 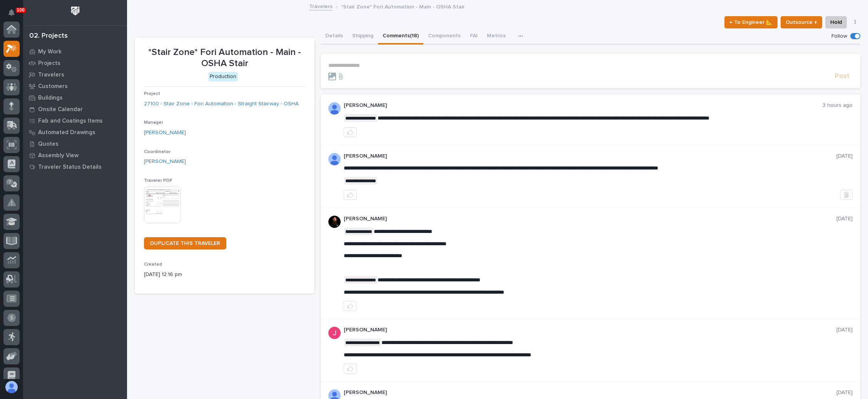 What do you see at coordinates (152, 94) in the screenshot?
I see `span: Project` at bounding box center [152, 94].